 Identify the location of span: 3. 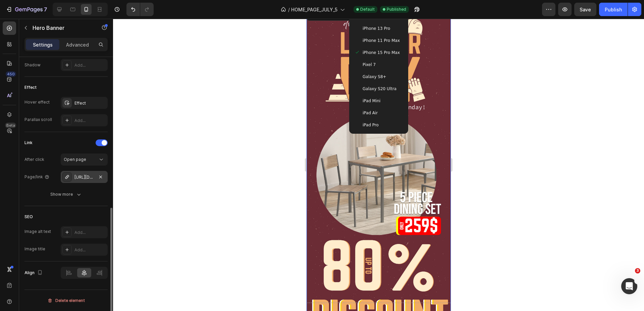
(638, 271).